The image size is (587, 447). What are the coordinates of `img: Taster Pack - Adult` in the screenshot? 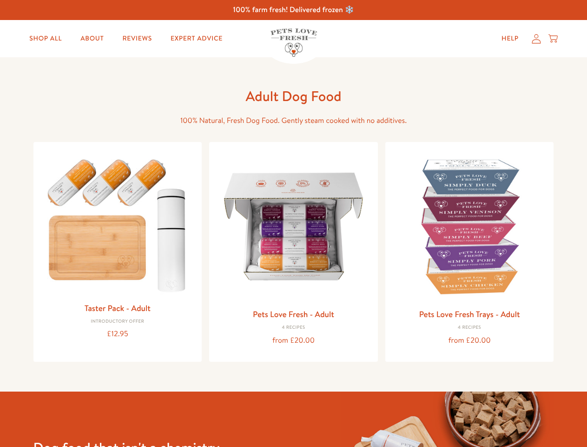 It's located at (118, 223).